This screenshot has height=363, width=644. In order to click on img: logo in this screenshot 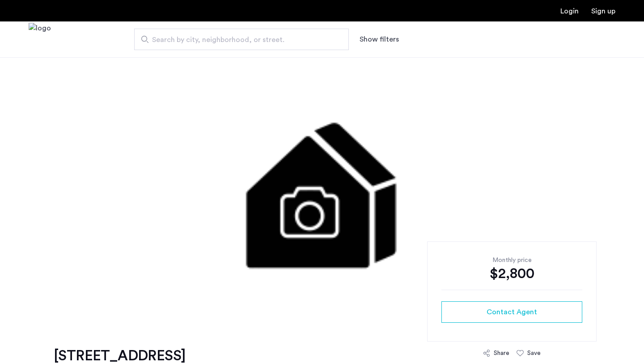, I will do `click(40, 39)`.